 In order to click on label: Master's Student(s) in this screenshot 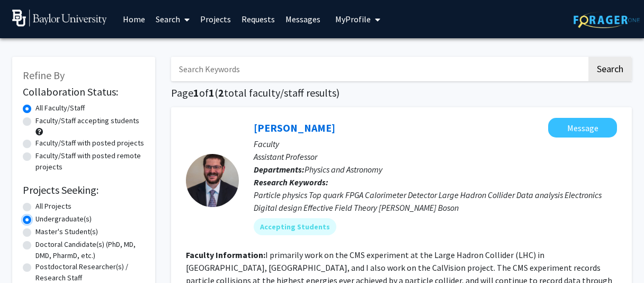, I will do `click(67, 231)`.